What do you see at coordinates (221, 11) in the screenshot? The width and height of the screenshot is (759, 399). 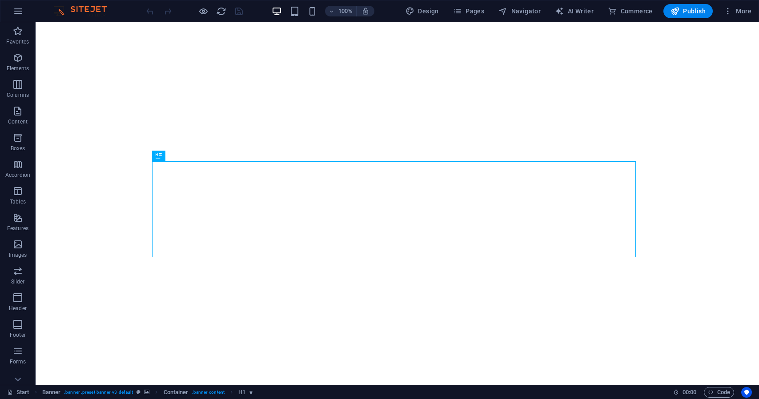 I see `i: Reload page` at bounding box center [221, 11].